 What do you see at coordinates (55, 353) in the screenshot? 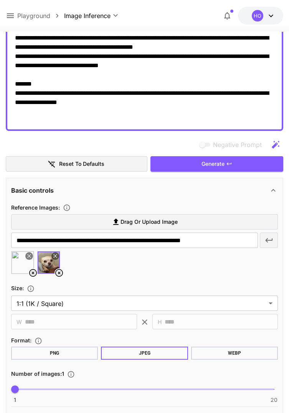
I see `button: PNG` at bounding box center [55, 353].